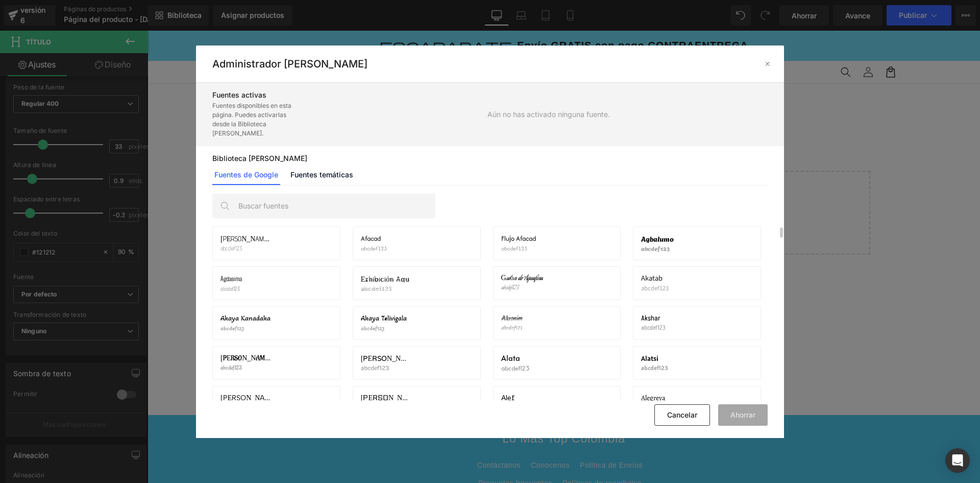 The image size is (980, 483). I want to click on font: Alata, so click(510, 358).